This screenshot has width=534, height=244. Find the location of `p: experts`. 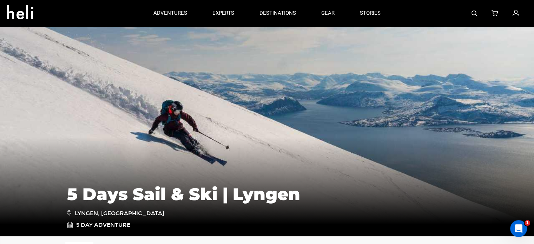

p: experts is located at coordinates (223, 13).